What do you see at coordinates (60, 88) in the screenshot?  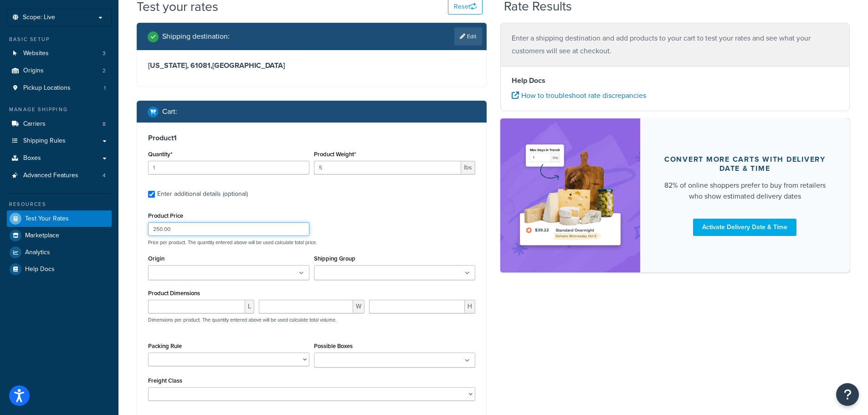 I see `li: Pickup Locations` at bounding box center [60, 88].